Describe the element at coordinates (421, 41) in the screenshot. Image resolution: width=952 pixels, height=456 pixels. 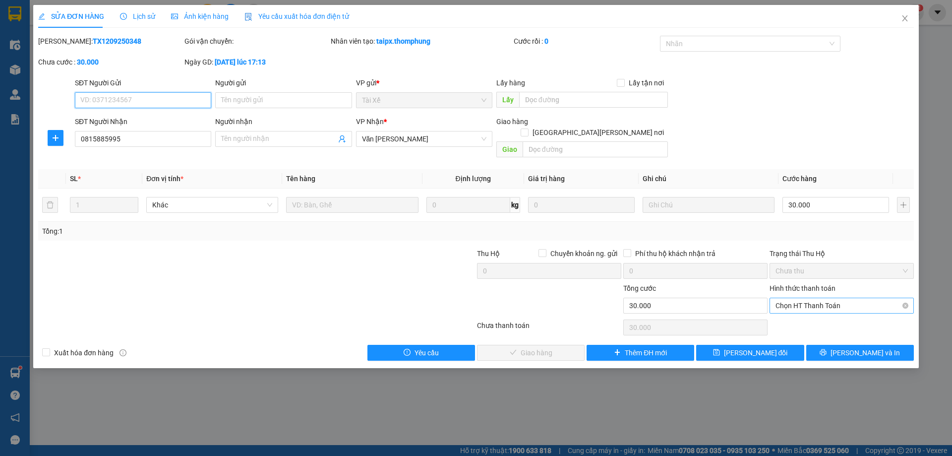
I see `div: Nhân viên tạo:` at that location.